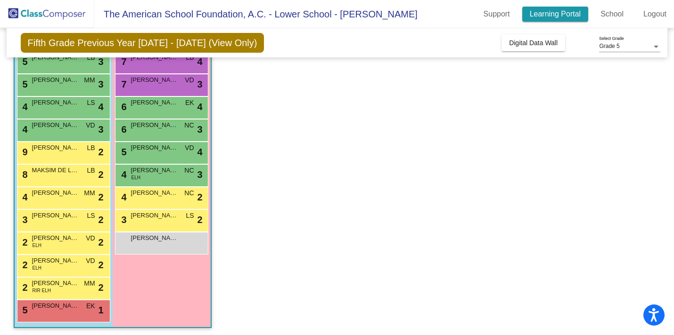 The height and width of the screenshot is (335, 674). I want to click on span: Grade 5, so click(609, 46).